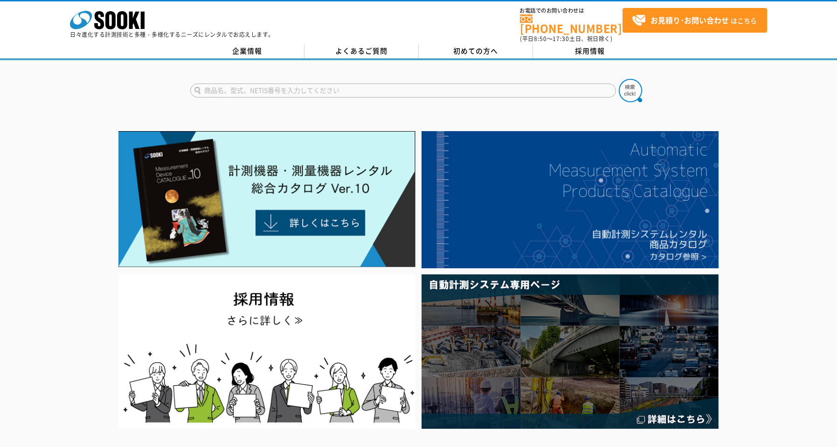 The image size is (837, 447). I want to click on span: 初めての方へ, so click(476, 51).